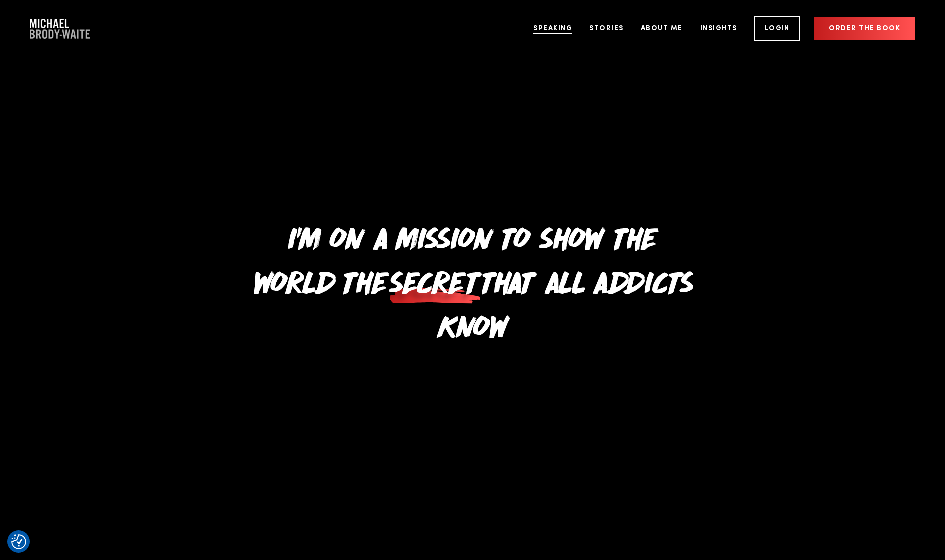 The width and height of the screenshot is (945, 560). What do you see at coordinates (19, 542) in the screenshot?
I see `img: Revisit consent button` at bounding box center [19, 542].